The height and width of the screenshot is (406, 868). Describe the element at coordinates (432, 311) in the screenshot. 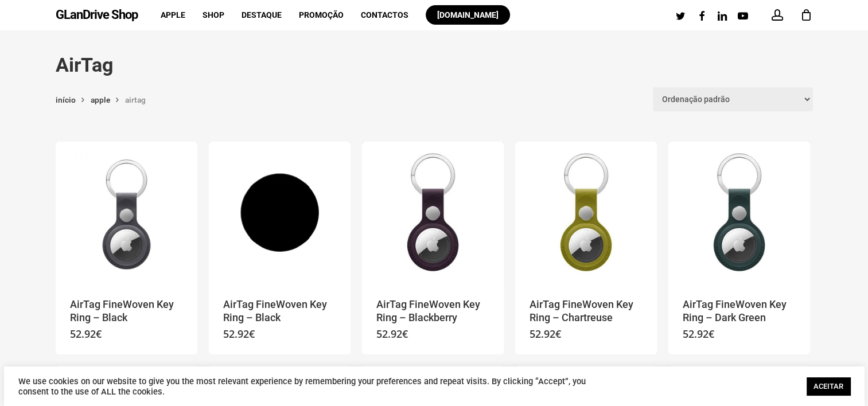

I see `h2: AirTag FineWoven Key Ring – Blackberry` at that location.